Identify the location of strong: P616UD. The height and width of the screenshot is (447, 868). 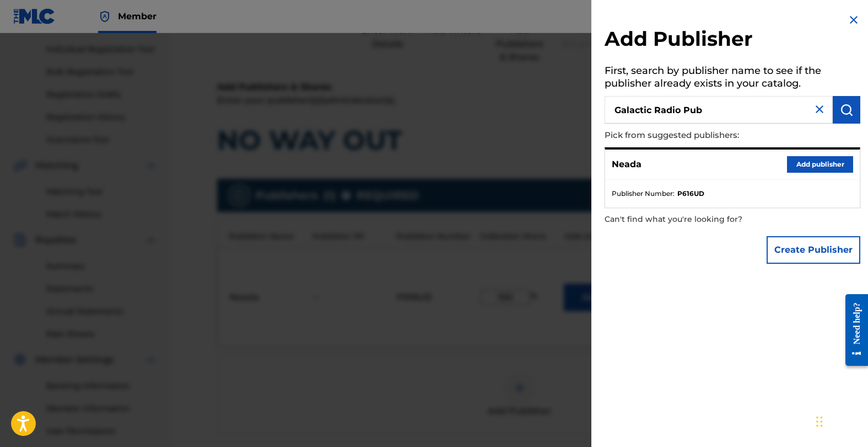
(690, 194).